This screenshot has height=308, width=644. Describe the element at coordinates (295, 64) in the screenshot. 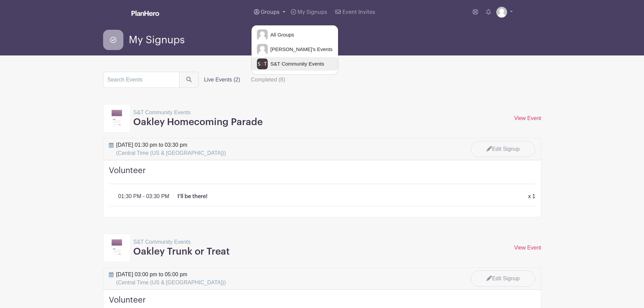

I see `a: S&T Community Events` at that location.